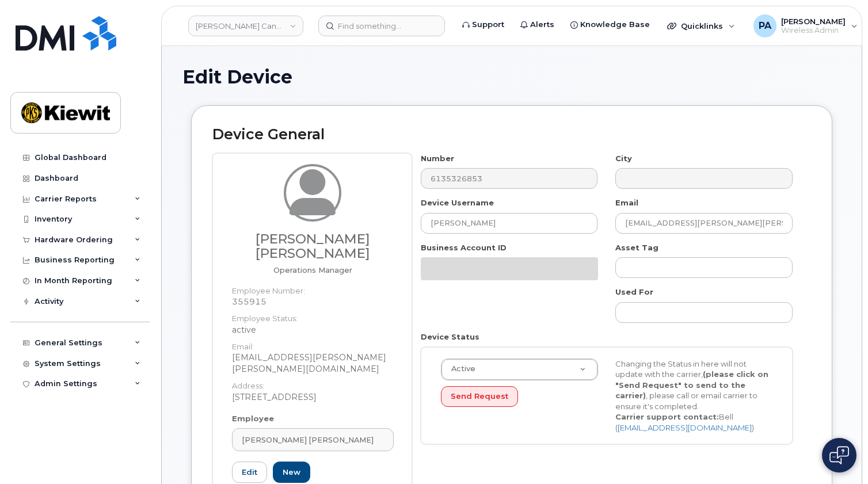 This screenshot has height=484, width=868. Describe the element at coordinates (667, 417) in the screenshot. I see `strong: Carrier support contact:` at that location.